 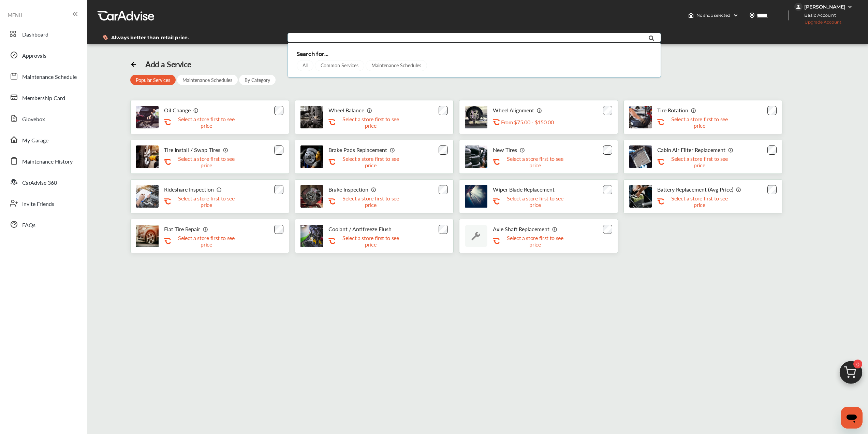 I want to click on img: brake-inspection-thumb.jpg, so click(x=312, y=197).